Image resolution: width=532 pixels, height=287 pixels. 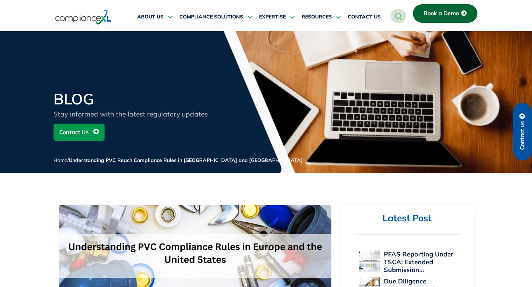 What do you see at coordinates (139, 99) in the screenshot?
I see `h2: BLOG` at bounding box center [139, 99].